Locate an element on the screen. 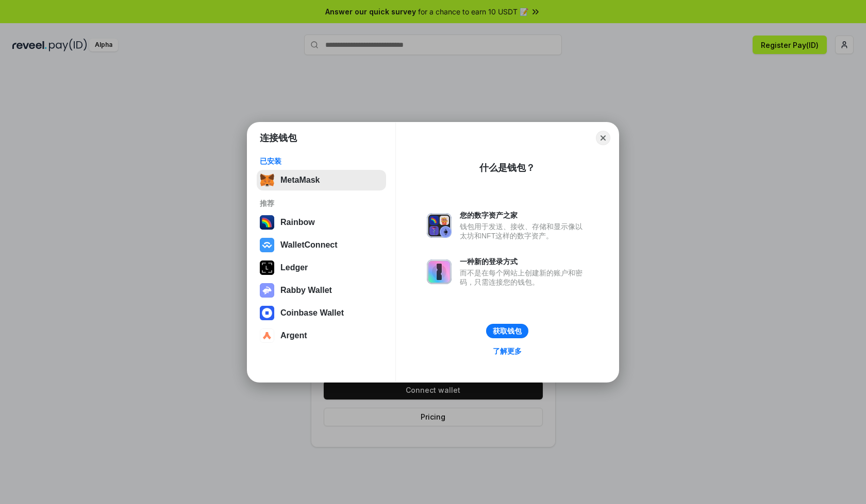 The width and height of the screenshot is (866, 504). button: Coinbase Wallet is located at coordinates (321, 313).